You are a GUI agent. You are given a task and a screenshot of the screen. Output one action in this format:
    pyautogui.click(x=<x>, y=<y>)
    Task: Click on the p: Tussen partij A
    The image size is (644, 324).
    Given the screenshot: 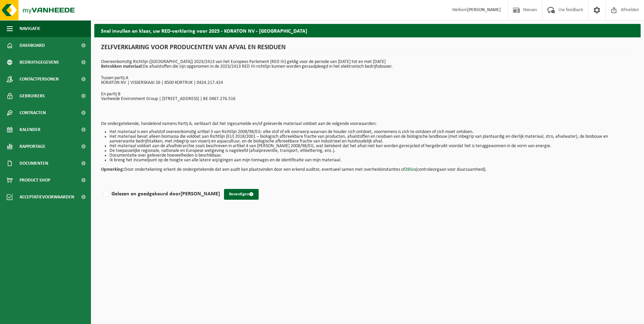 What is the action you would take?
    pyautogui.click(x=368, y=78)
    